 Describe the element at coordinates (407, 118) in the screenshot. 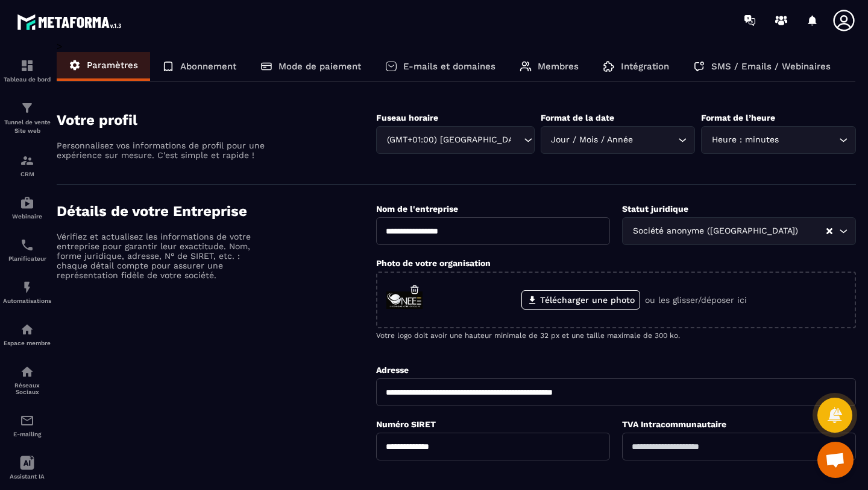

I see `label: Fuseau horaire` at that location.